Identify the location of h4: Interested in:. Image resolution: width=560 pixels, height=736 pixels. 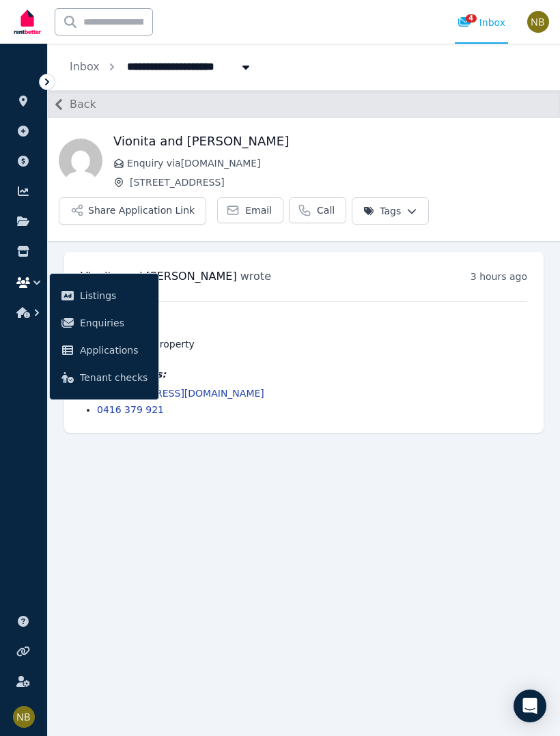
(304, 325).